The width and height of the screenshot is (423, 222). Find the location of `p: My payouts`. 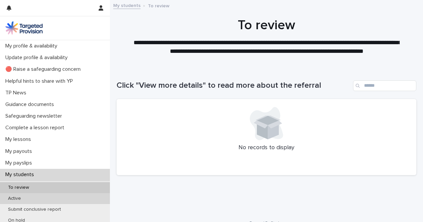

p: My payouts is located at coordinates (20, 151).